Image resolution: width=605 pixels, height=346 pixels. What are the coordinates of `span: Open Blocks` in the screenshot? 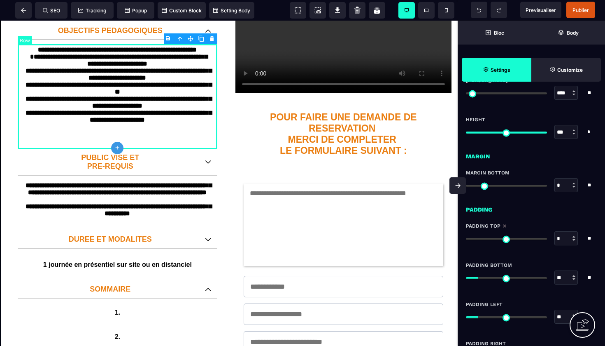 It's located at (495, 33).